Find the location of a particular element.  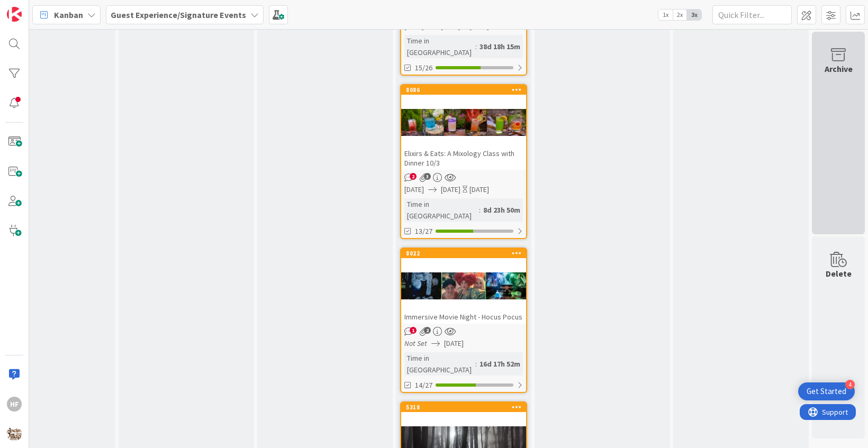

i: Not Set is located at coordinates (415, 343).